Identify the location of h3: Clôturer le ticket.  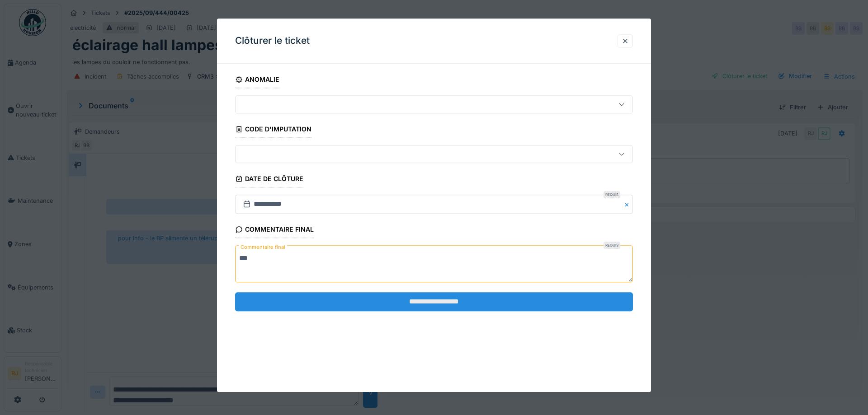
(272, 40).